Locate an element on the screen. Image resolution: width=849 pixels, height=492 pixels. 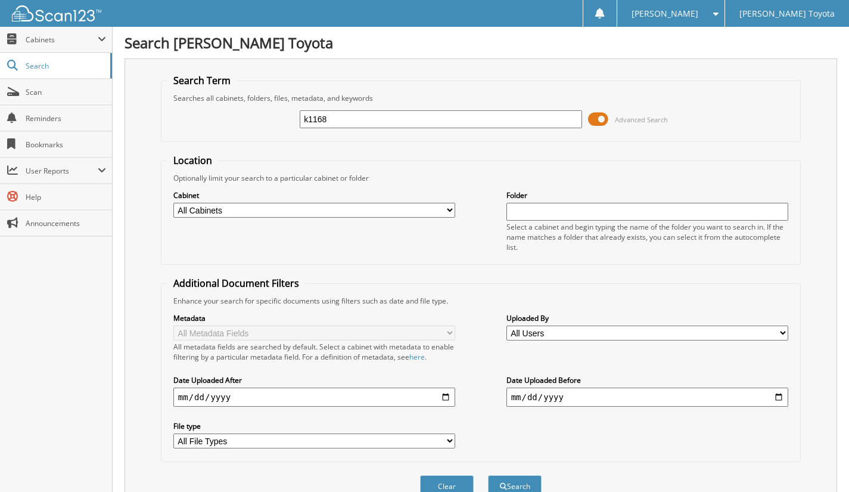
span: Bookmarks is located at coordinates (66, 144).